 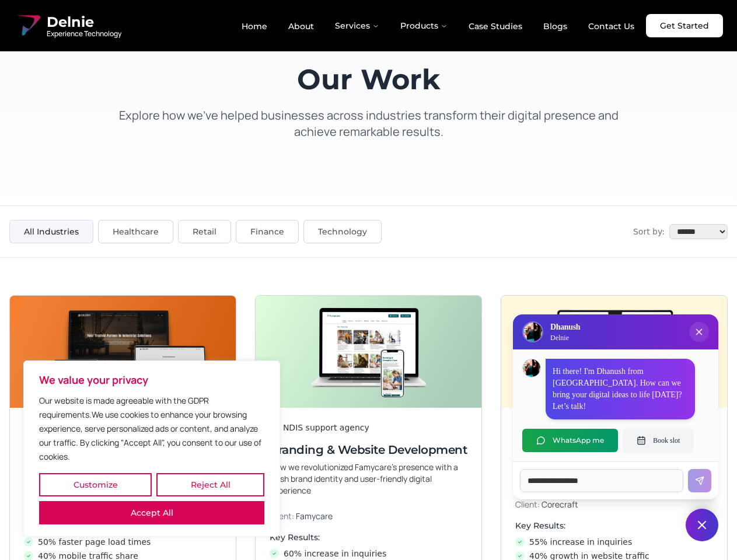 What do you see at coordinates (614, 352) in the screenshot?
I see `img: Digital & Brand Revamp` at bounding box center [614, 352].